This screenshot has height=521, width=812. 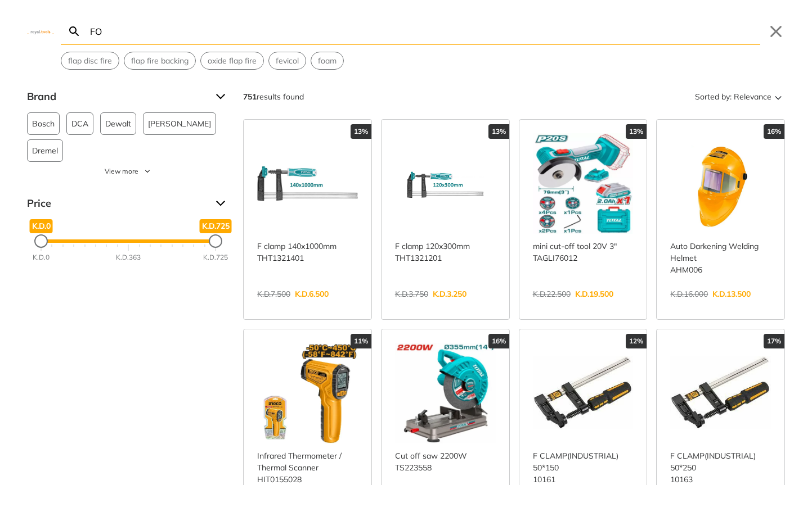 What do you see at coordinates (273, 97) in the screenshot?
I see `div: results found` at bounding box center [273, 97].